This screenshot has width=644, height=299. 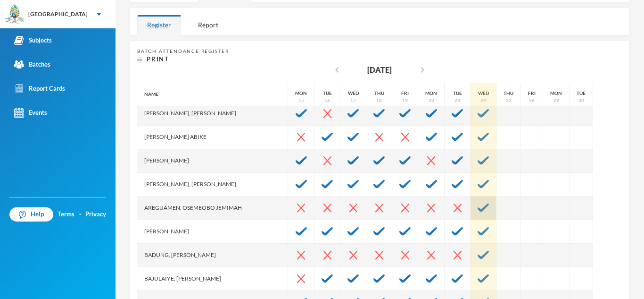 What do you see at coordinates (208, 25) in the screenshot?
I see `div: Report` at bounding box center [208, 25].